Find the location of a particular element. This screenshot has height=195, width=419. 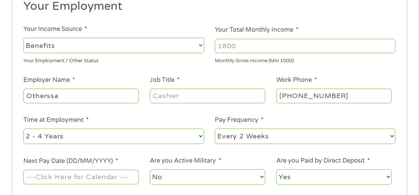

label: Your Total Monthly Income is located at coordinates (257, 30).